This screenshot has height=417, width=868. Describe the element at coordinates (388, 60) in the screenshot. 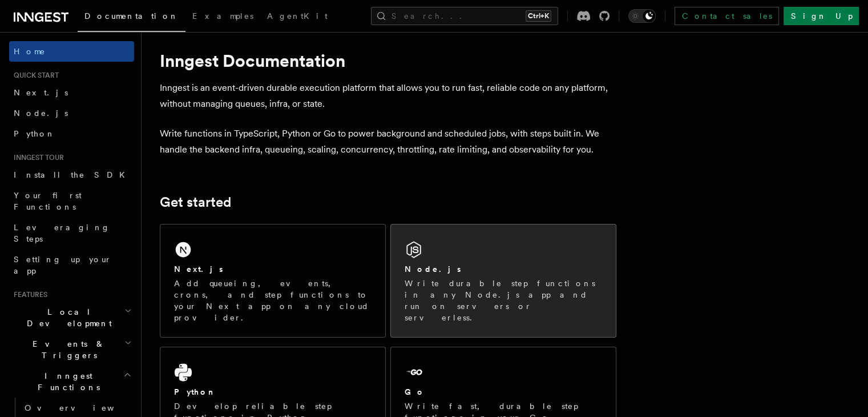

I see `h1: Inngest Documentation` at that location.